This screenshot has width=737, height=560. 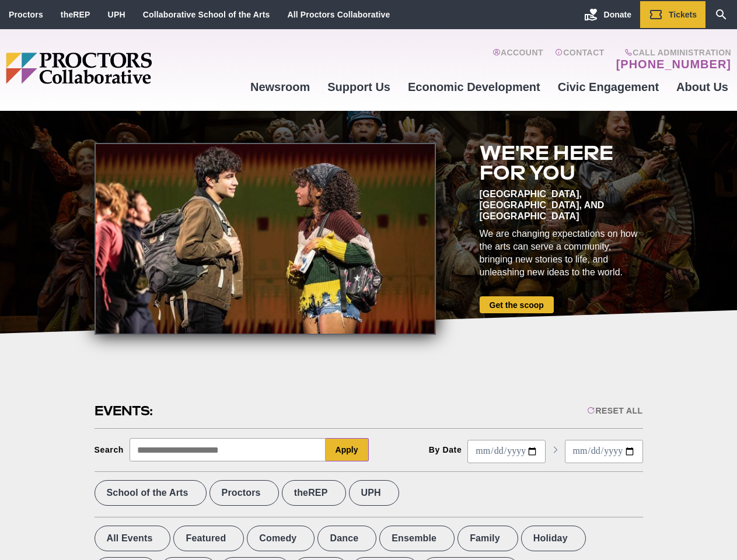 I want to click on a: Support Us, so click(x=359, y=87).